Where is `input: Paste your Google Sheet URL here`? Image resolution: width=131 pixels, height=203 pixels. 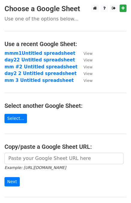 input: Paste your Google Sheet URL here is located at coordinates (64, 158).